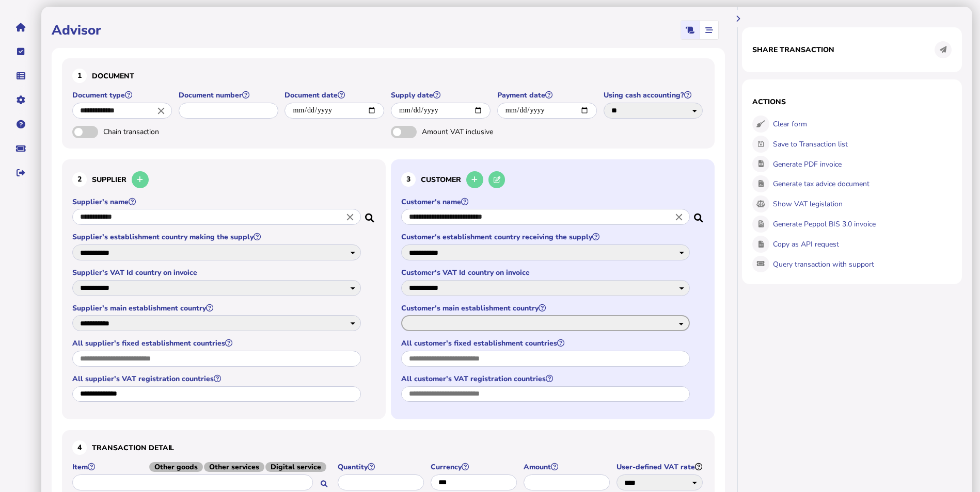  Describe the element at coordinates (475, 180) in the screenshot. I see `button: Add a new customer to the database` at that location.